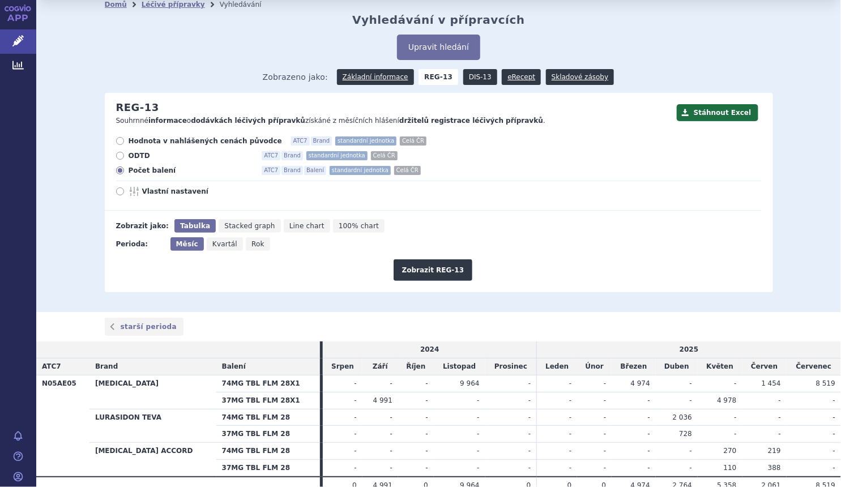  Describe the element at coordinates (249, 226) in the screenshot. I see `span: Stacked graph` at that location.